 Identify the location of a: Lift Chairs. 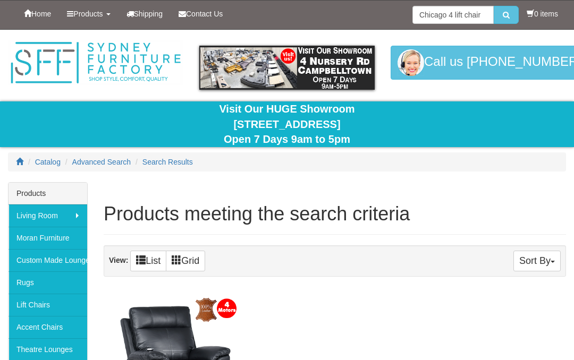
(48, 305).